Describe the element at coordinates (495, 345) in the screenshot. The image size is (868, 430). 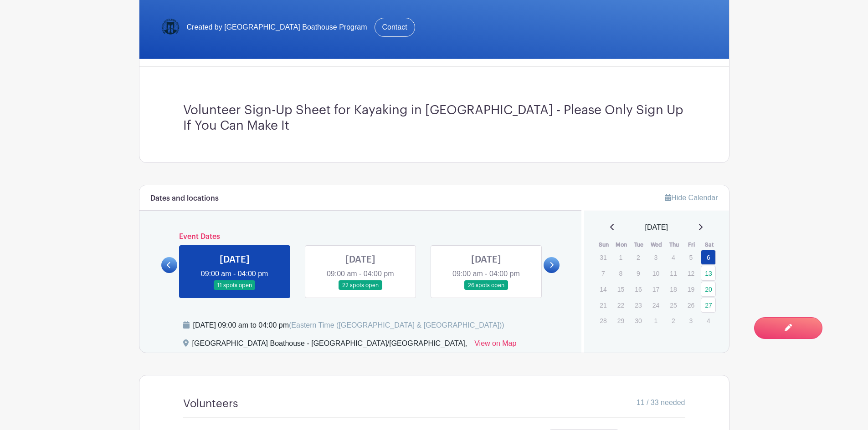
I see `a: View on Map` at that location.